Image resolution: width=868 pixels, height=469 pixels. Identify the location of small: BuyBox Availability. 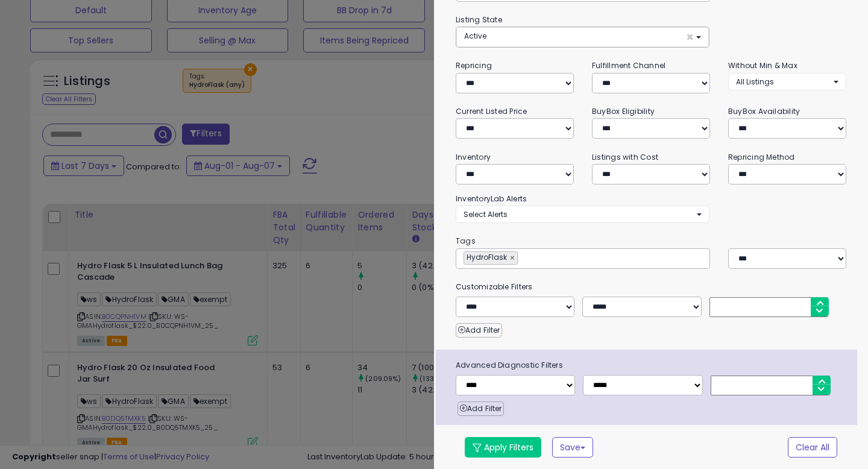
(763, 110).